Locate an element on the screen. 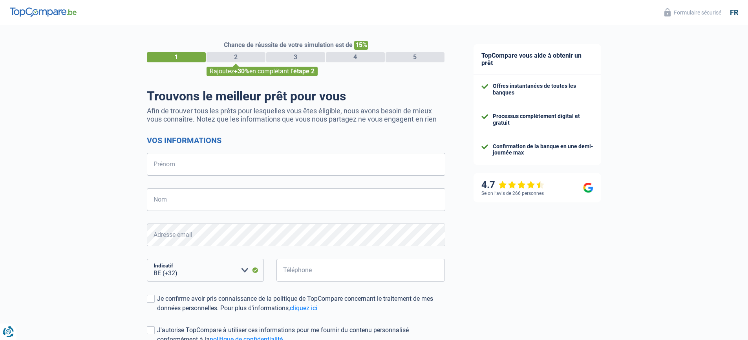 This screenshot has height=340, width=748. h2: Vos informations is located at coordinates (296, 141).